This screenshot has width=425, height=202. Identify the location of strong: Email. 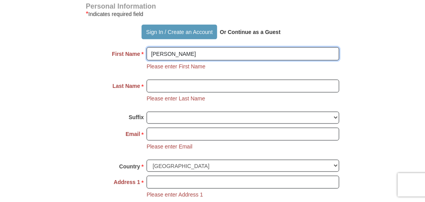
(133, 134).